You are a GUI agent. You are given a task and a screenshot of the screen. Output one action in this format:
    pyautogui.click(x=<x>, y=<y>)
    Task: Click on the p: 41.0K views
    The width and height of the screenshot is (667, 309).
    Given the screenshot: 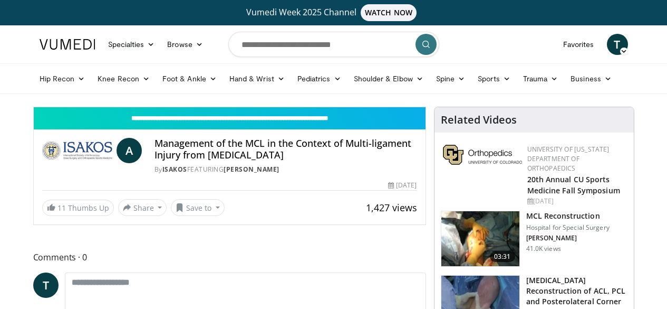 What is the action you would take?
    pyautogui.click(x=544, y=248)
    